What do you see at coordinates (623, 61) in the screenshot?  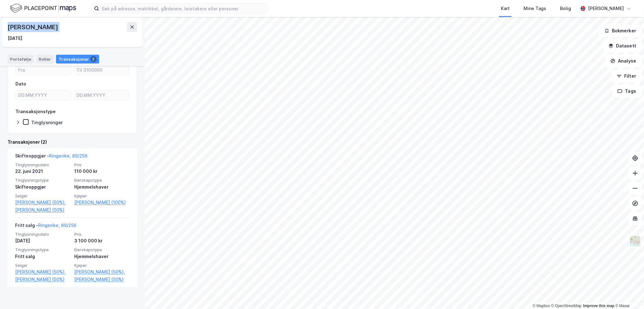 I see `button: Analyse` at bounding box center [623, 61].